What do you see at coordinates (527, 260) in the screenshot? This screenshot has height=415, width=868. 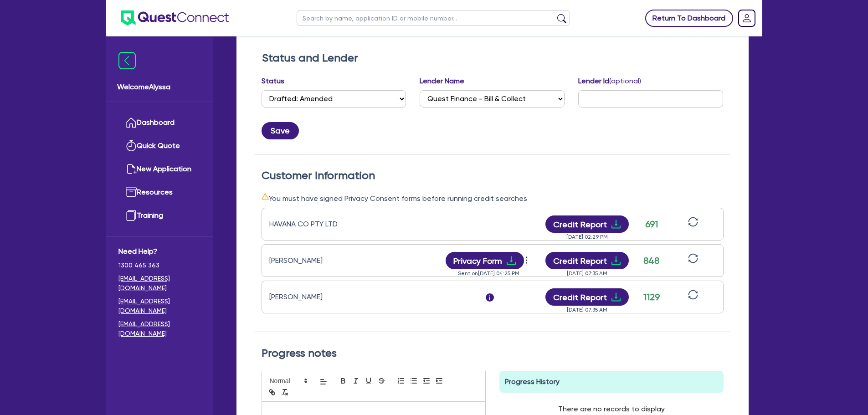 I see `span: more` at bounding box center [527, 260].